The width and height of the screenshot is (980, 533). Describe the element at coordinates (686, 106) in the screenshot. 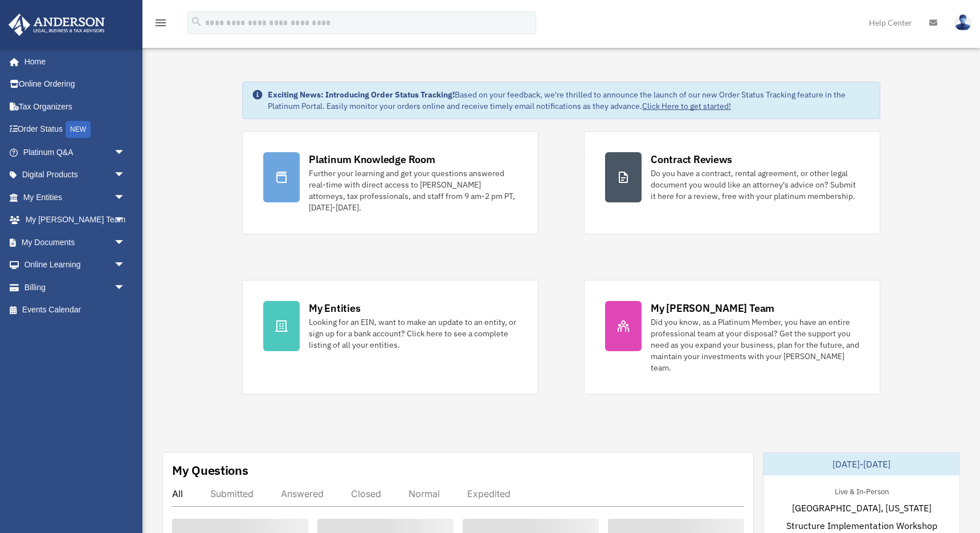

I see `a: Click Here to get started!` at that location.